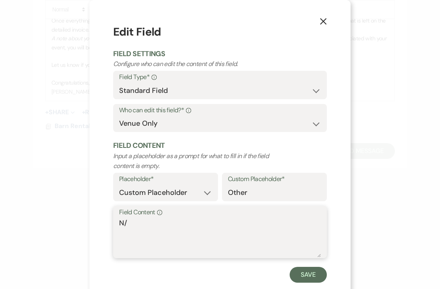 This screenshot has width=440, height=289. Describe the element at coordinates (220, 32) in the screenshot. I see `h1: Edit Field` at that location.